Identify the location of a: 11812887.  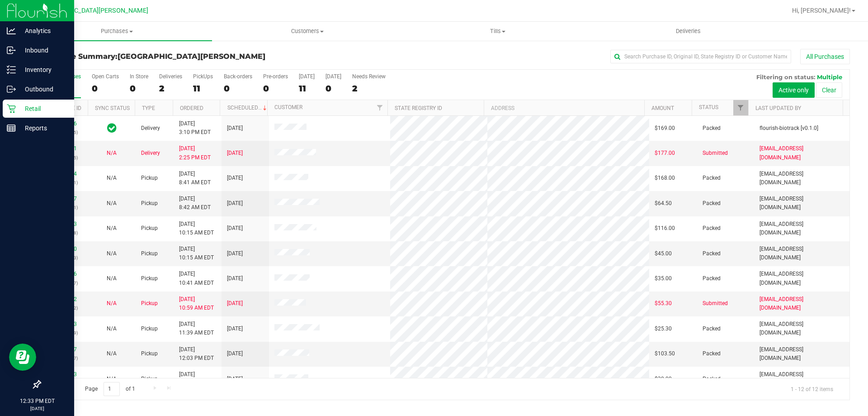
(64, 349).